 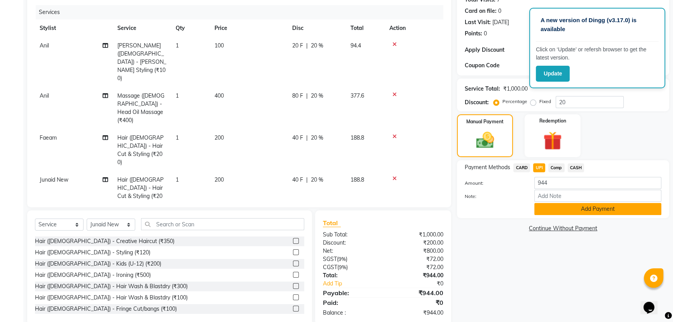 What do you see at coordinates (142, 28) in the screenshot?
I see `th: Service` at bounding box center [142, 28].